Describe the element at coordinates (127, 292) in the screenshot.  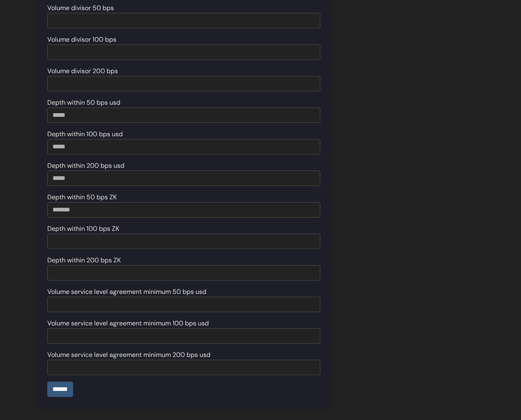
I see `label: Volume service level agreement minimum 50 bps usd` at that location.